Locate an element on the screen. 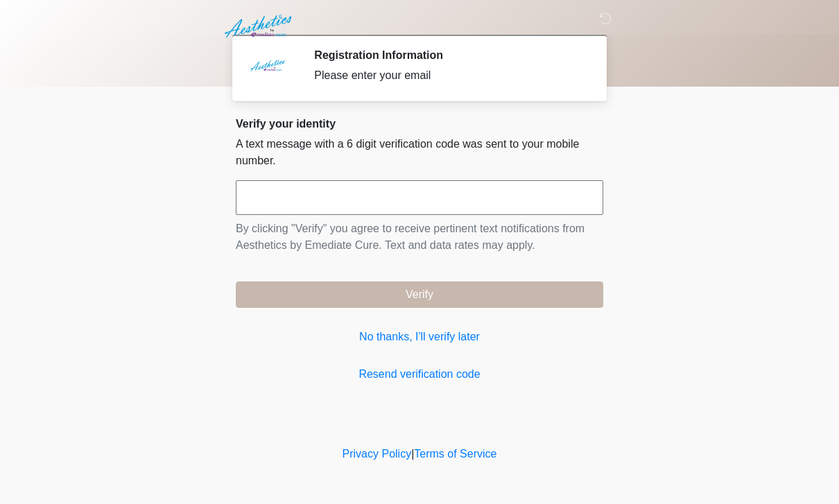  h2: Verify your identity is located at coordinates (420, 123).